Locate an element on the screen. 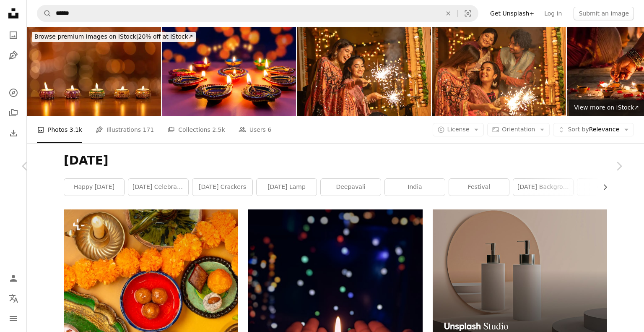  span: Browse premium images on iStock | is located at coordinates (86, 36).